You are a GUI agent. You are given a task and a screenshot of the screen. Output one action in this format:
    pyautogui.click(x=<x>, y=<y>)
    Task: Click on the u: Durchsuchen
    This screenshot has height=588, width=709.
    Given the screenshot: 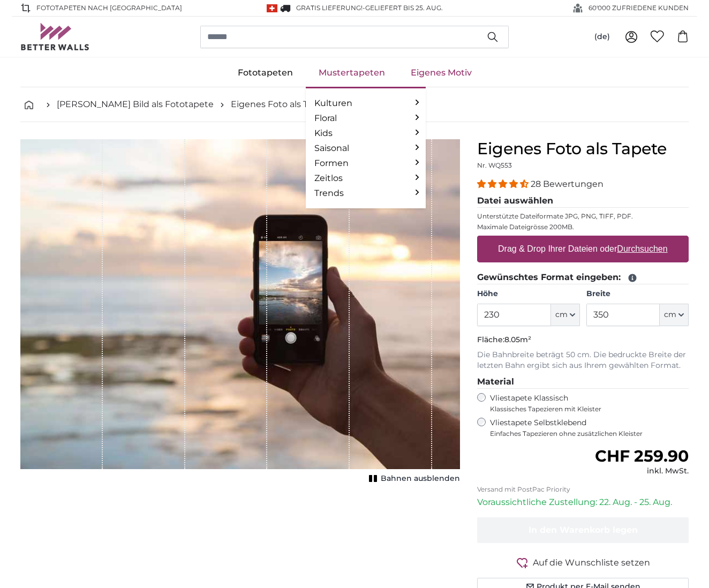 What is the action you would take?
    pyautogui.click(x=642, y=248)
    